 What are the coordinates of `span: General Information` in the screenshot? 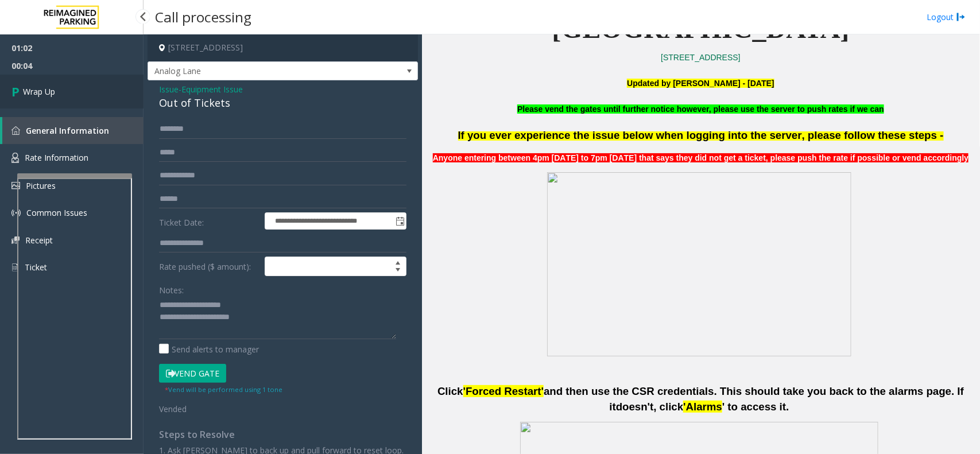 It's located at (67, 130).